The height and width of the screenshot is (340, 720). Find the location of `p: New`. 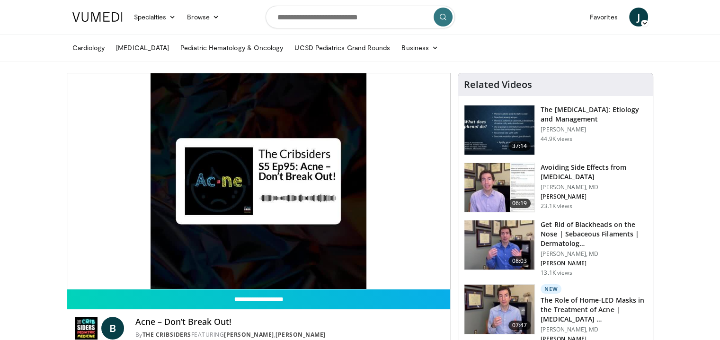

p: New is located at coordinates (551, 289).